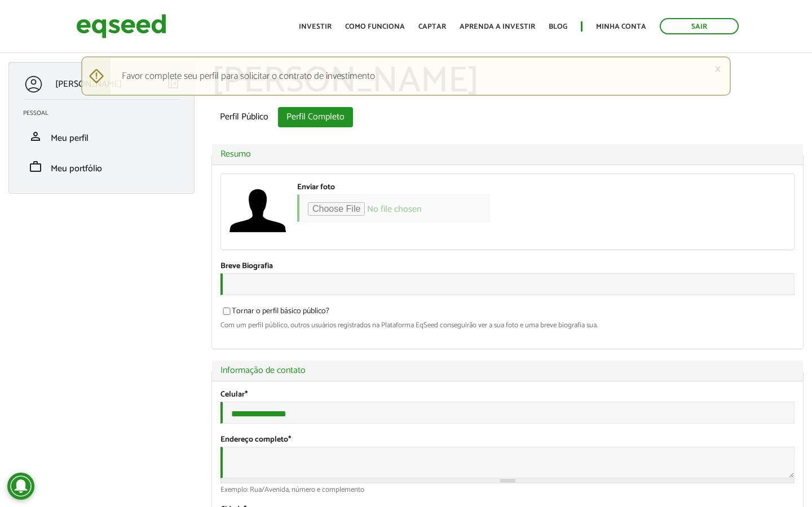  Describe the element at coordinates (102, 167) in the screenshot. I see `a: workMeu portfólio` at that location.